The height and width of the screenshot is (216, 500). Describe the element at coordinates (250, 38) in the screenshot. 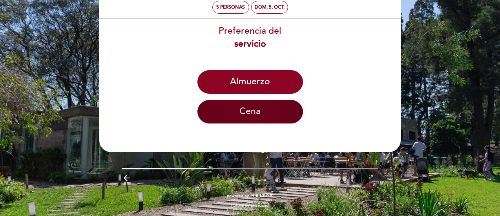

I see `div: Preferencia del` at that location.